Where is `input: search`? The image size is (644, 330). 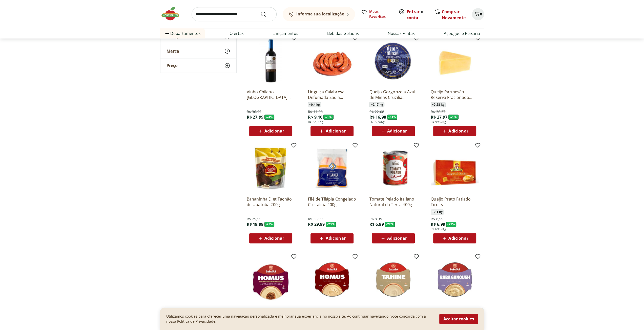 input: search is located at coordinates (234, 14).